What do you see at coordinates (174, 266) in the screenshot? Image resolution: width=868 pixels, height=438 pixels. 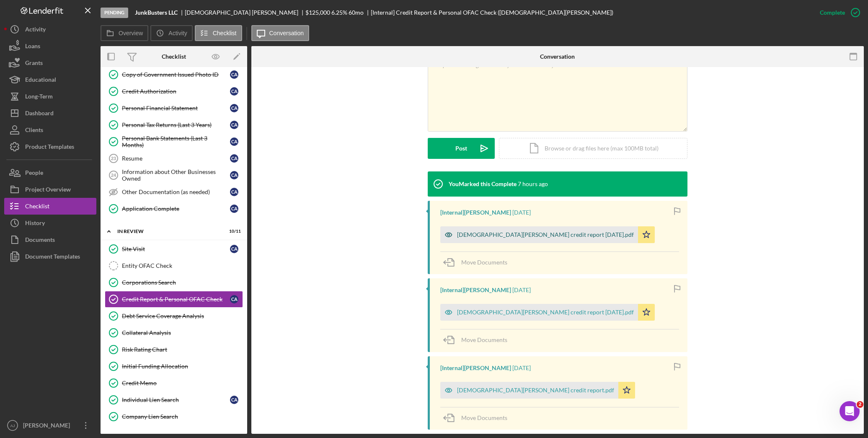 I see `a: Entity OFAC Check` at bounding box center [174, 266].